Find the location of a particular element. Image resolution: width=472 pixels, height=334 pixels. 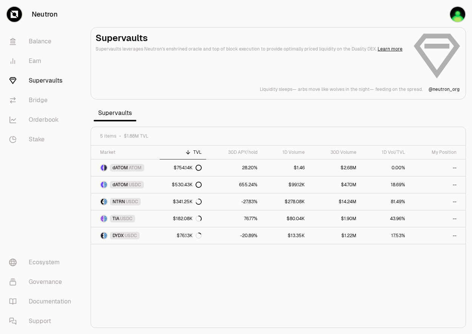

img: KO is located at coordinates (457, 14).